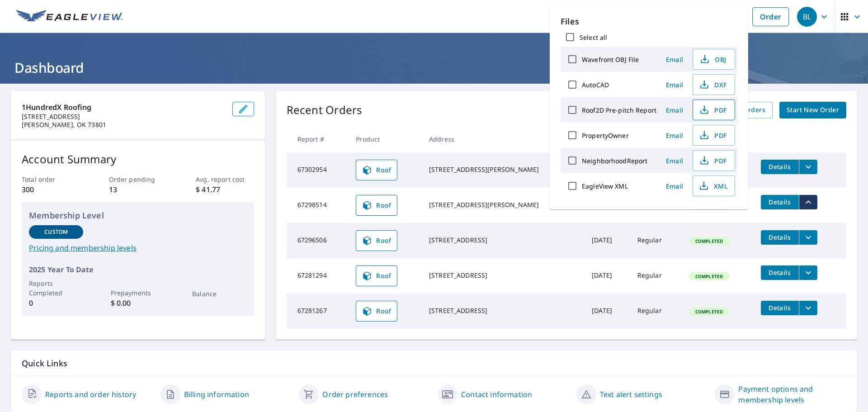 The height and width of the screenshot is (412, 868). I want to click on button: filesDropdownBtn-67298514, so click(808, 202).